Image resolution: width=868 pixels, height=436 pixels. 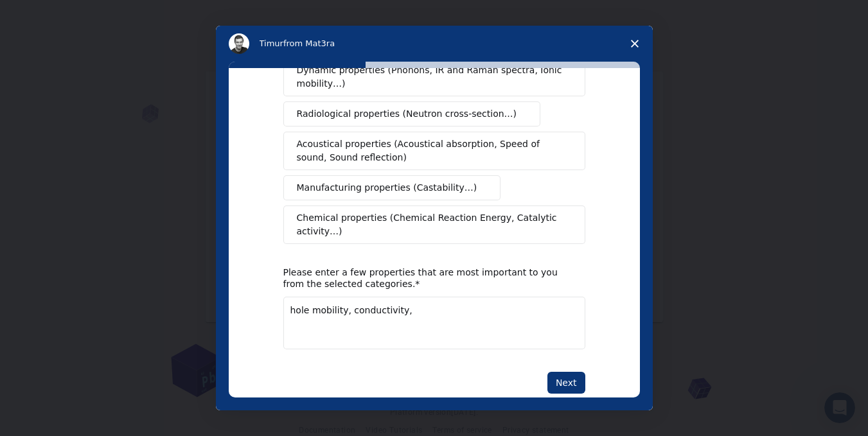 What do you see at coordinates (387, 187) in the screenshot?
I see `span: Manufacturing properties (Castability…)` at bounding box center [387, 187].